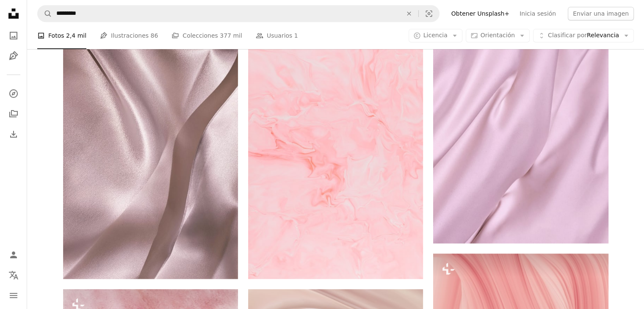  What do you see at coordinates (435, 35) in the screenshot?
I see `button: Licencia` at bounding box center [435, 35].